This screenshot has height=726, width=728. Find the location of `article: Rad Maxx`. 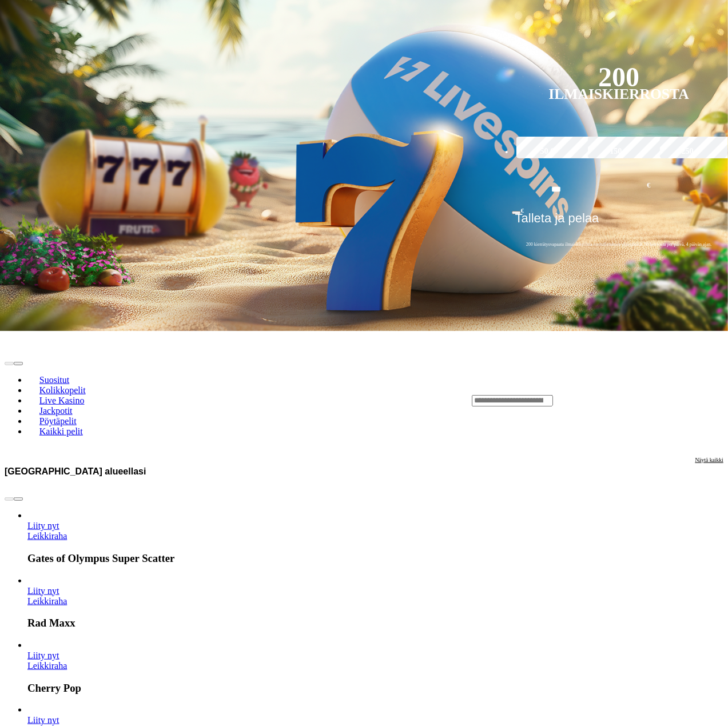

article: Rad Maxx is located at coordinates (375, 603).